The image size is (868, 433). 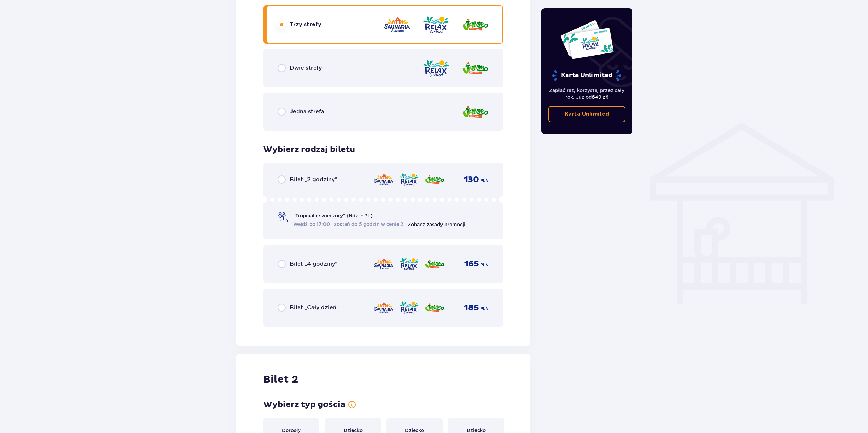 I want to click on a: Zobacz zasady promocji, so click(x=436, y=224).